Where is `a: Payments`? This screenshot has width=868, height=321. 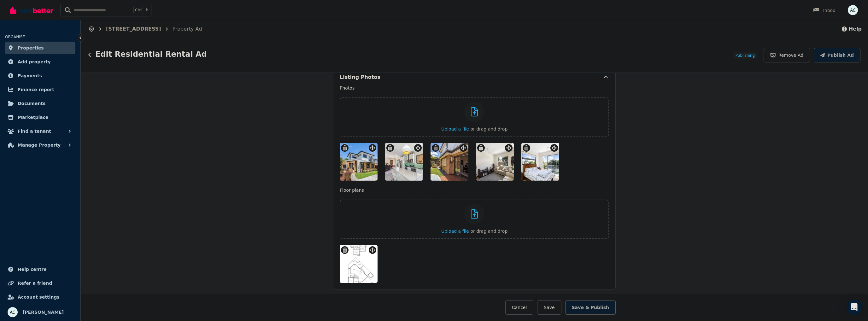 a: Payments is located at coordinates (40, 75).